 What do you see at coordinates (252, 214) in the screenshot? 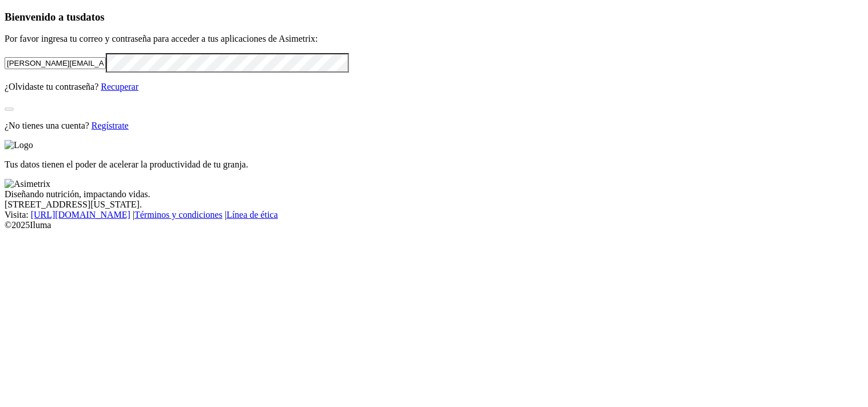
I see `a: Línea de ética` at bounding box center [252, 214].